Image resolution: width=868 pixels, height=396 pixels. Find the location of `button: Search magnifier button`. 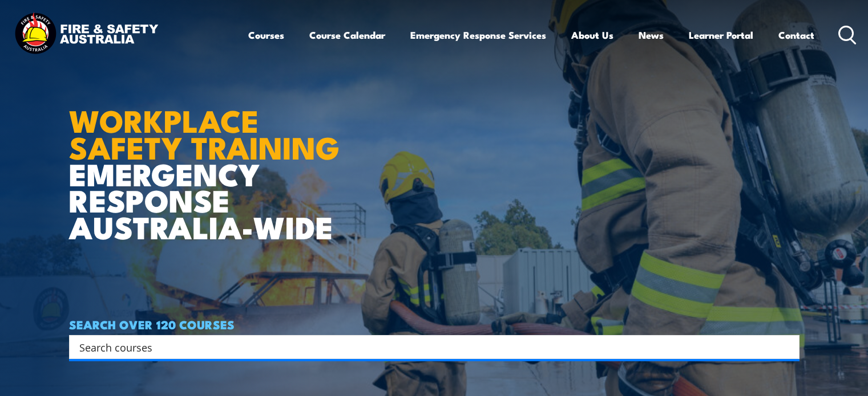

button: Search magnifier button is located at coordinates (787, 347).